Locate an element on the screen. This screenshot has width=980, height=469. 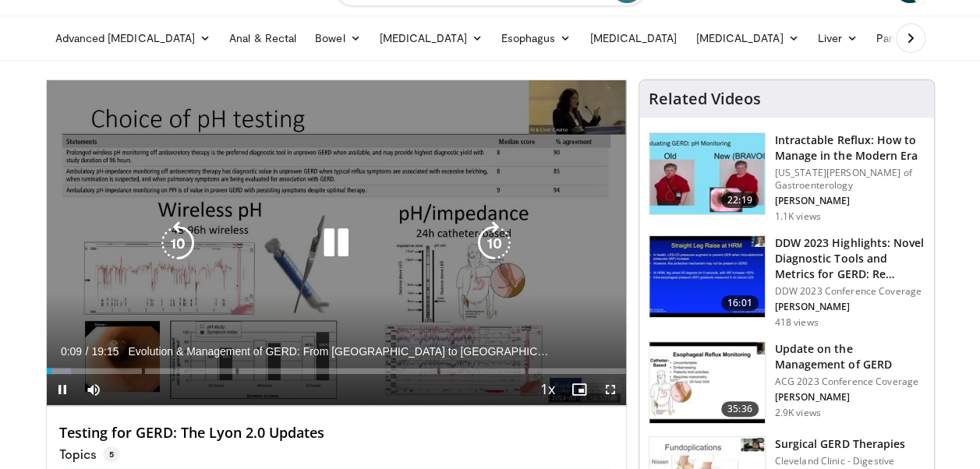
a: 16:01 DDW 2023 Highlights: Novel Diagnostic Tools and Metrics for GERD: Re… DDW 2023 Conference C... is located at coordinates (787, 282).